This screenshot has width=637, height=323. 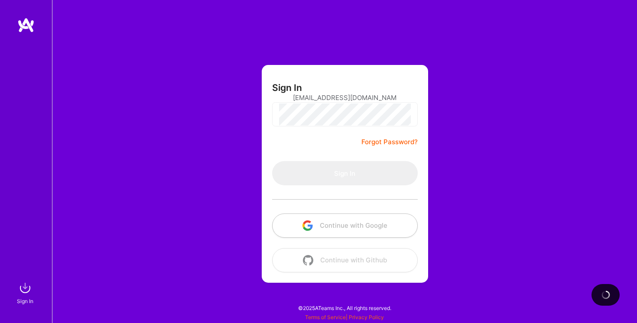 I want to click on a: sign inSign In, so click(x=26, y=292).